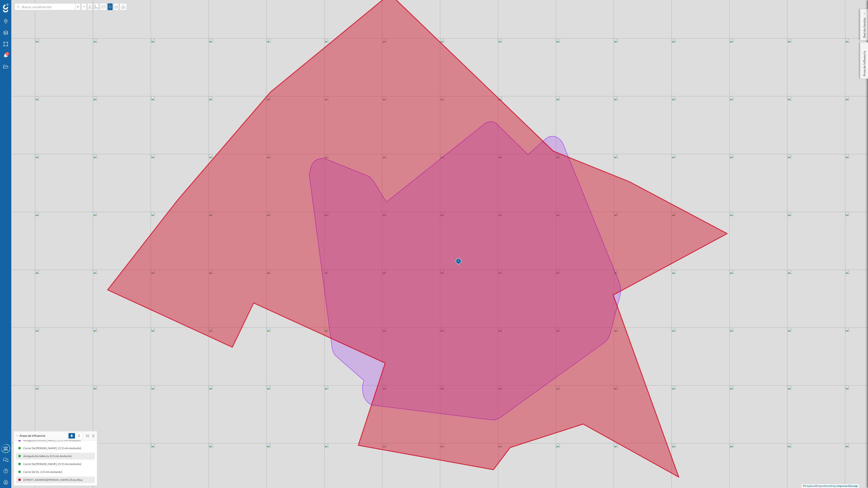 This screenshot has height=488, width=868. Describe the element at coordinates (810, 486) in the screenshot. I see `a: Mapbox` at that location.